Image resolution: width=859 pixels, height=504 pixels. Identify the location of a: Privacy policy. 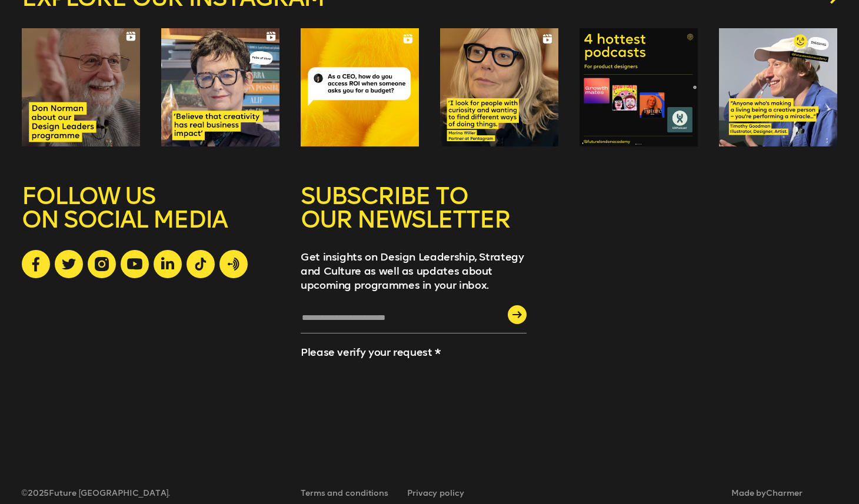
(436, 492).